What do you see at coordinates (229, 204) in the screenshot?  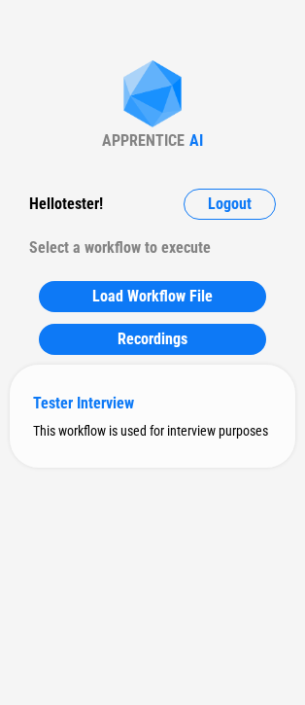 I see `button: Logout` at bounding box center [229, 204].